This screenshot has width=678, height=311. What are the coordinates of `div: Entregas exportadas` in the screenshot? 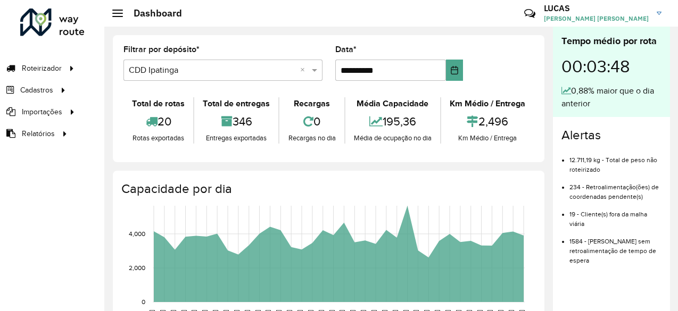 It's located at (236, 138).